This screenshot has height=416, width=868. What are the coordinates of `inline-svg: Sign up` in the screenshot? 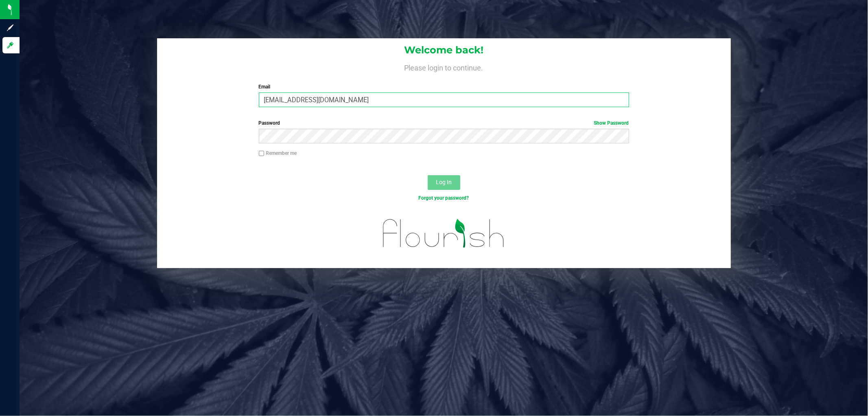 It's located at (10, 28).